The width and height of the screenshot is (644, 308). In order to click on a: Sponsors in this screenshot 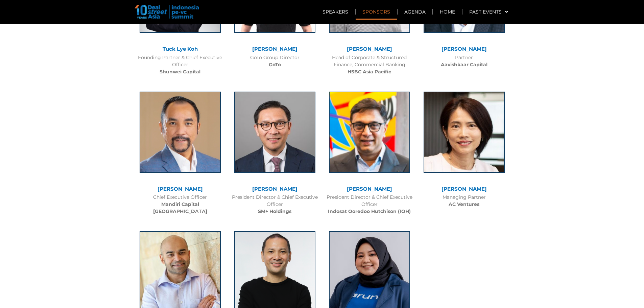, I will do `click(376, 12)`.